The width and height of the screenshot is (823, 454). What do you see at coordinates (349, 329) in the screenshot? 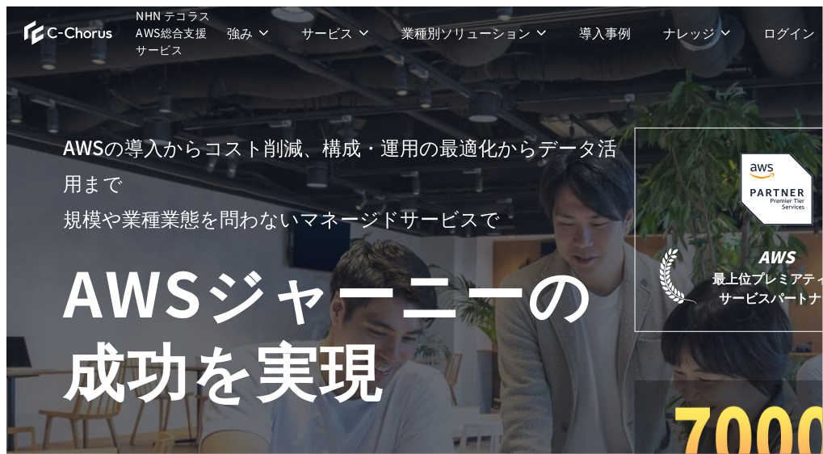
I see `h1: AWS ジャーニーの 成功を実現` at bounding box center [349, 329].